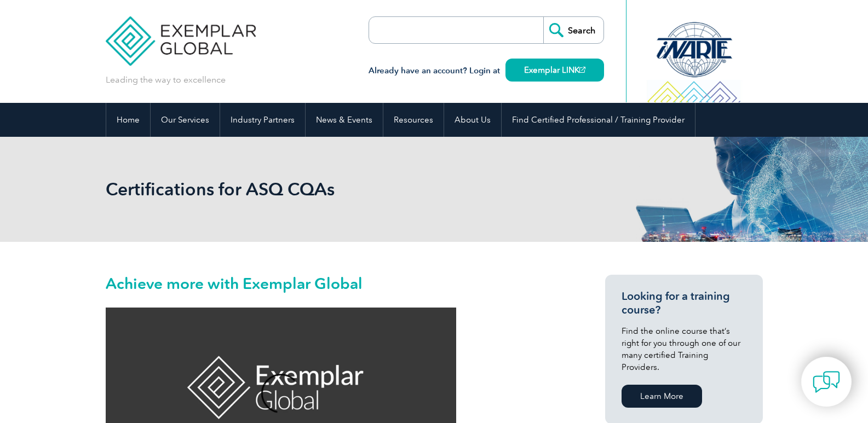  I want to click on h2: Certifications for ASQ CQAs, so click(336, 190).